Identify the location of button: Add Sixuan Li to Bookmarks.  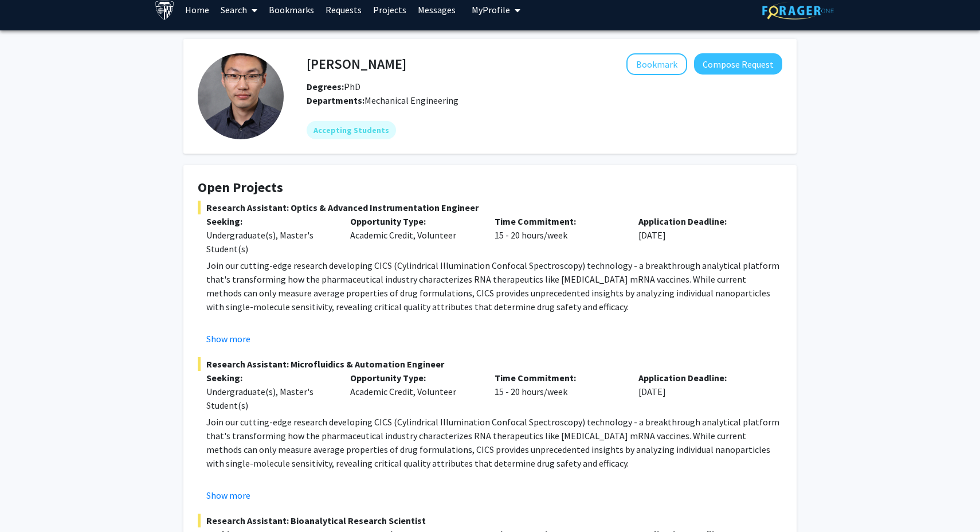
(657, 64).